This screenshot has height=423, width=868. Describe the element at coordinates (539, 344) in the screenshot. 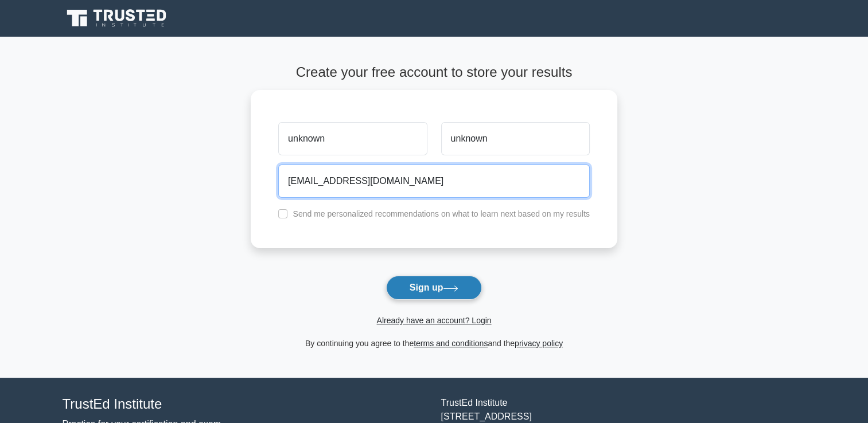

I see `a: privacy policy` at that location.